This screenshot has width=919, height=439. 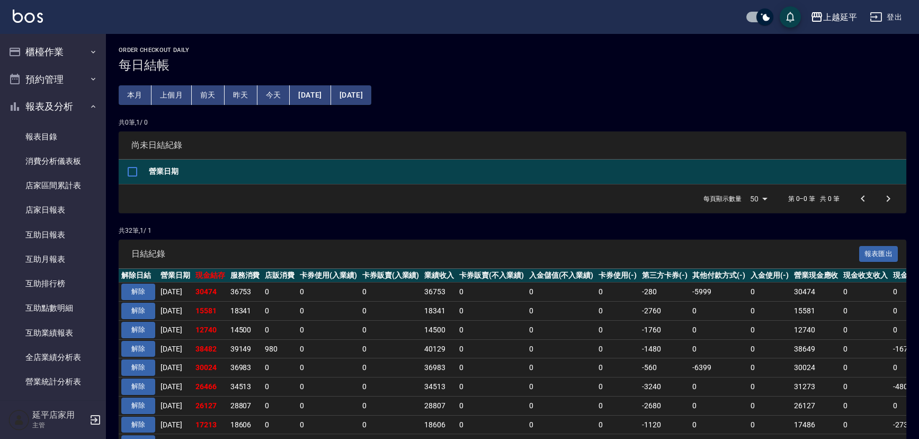 What do you see at coordinates (886, 17) in the screenshot?
I see `button: 登出` at bounding box center [886, 17].